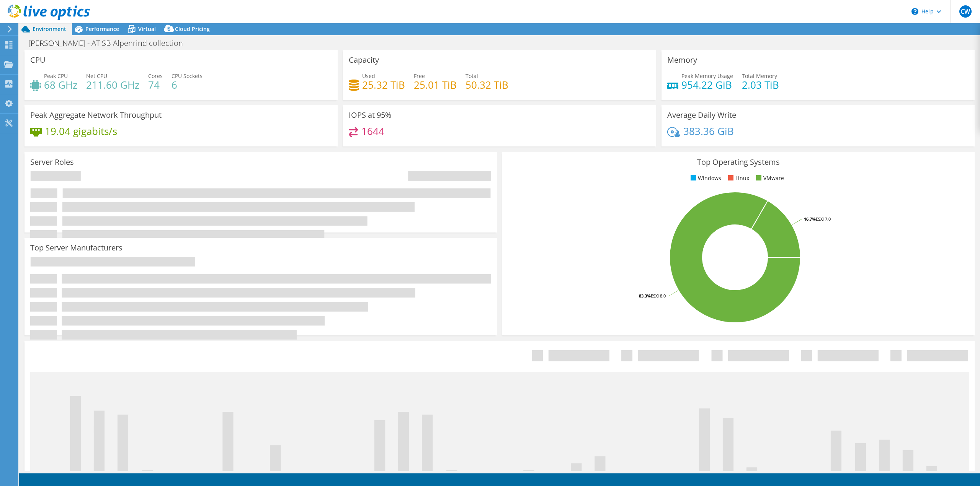  What do you see at coordinates (705, 178) in the screenshot?
I see `li: Windows` at bounding box center [705, 178].